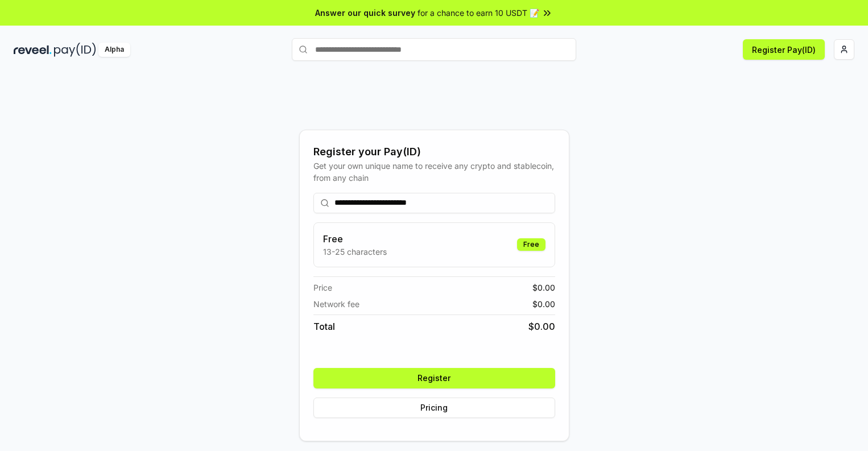 Image resolution: width=868 pixels, height=451 pixels. I want to click on img: reveel_dark, so click(32, 49).